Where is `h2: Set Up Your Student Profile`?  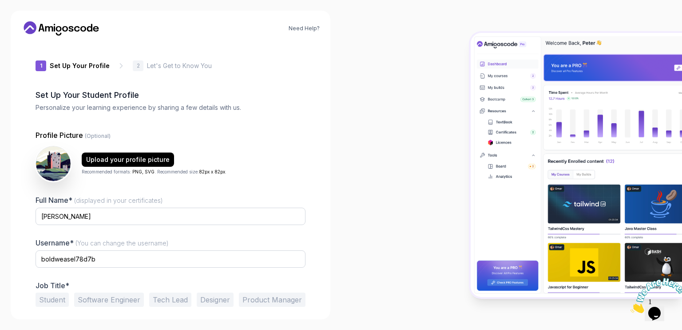 h2: Set Up Your Student Profile is located at coordinates (171, 95).